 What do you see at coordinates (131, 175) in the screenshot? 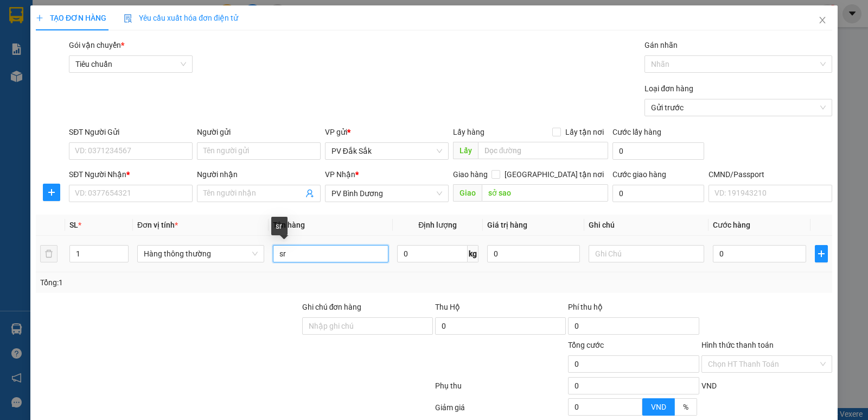
I see `div: SĐT Người Nhận` at bounding box center [131, 175].